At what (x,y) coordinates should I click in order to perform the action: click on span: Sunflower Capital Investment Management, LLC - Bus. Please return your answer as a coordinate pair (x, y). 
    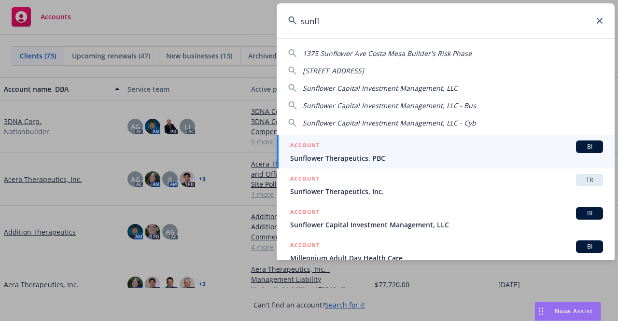
    Looking at the image, I should click on (389, 105).